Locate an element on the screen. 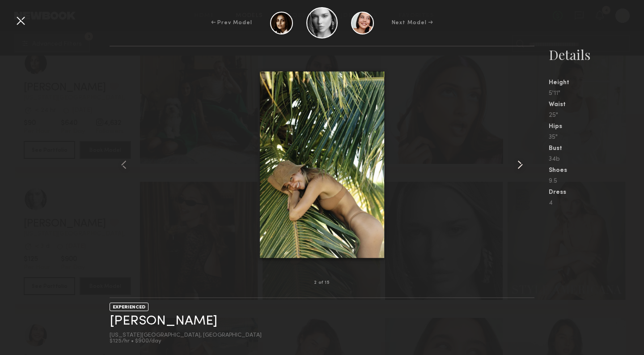 This screenshot has height=355, width=644. div: Waist is located at coordinates (596, 105).